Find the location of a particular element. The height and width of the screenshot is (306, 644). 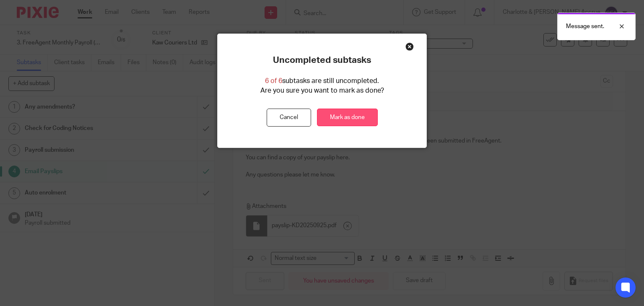

button: Cancel is located at coordinates (289, 118).